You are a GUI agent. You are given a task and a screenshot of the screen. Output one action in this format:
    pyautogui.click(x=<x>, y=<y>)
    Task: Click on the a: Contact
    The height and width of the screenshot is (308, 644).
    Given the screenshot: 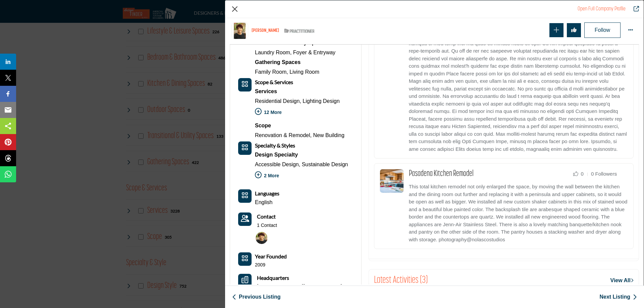 What is the action you would take?
    pyautogui.click(x=266, y=216)
    